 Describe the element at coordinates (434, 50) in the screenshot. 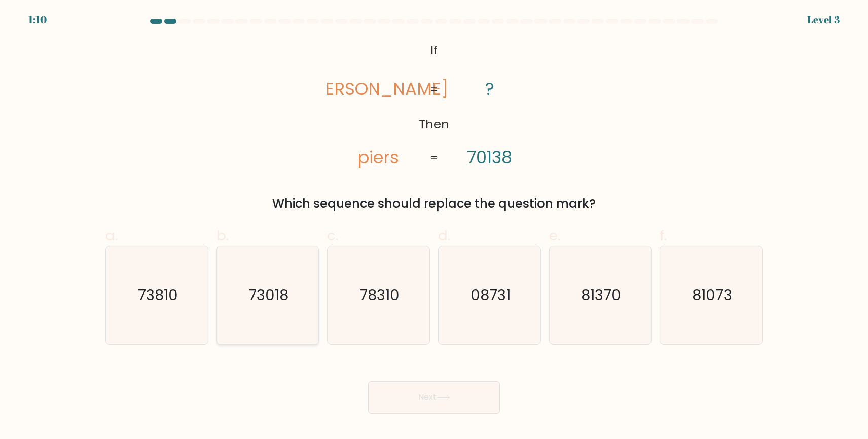

I see `tspan: If` at that location.